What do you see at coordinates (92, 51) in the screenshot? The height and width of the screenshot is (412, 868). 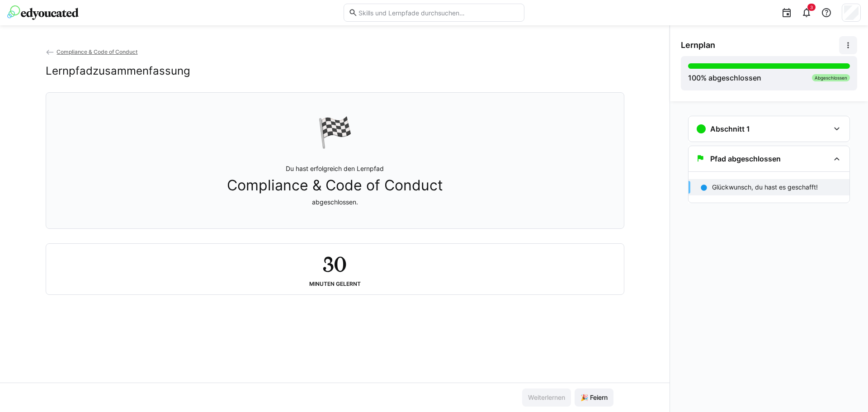 I see `a: Compliance & Code of Conduct` at bounding box center [92, 51].